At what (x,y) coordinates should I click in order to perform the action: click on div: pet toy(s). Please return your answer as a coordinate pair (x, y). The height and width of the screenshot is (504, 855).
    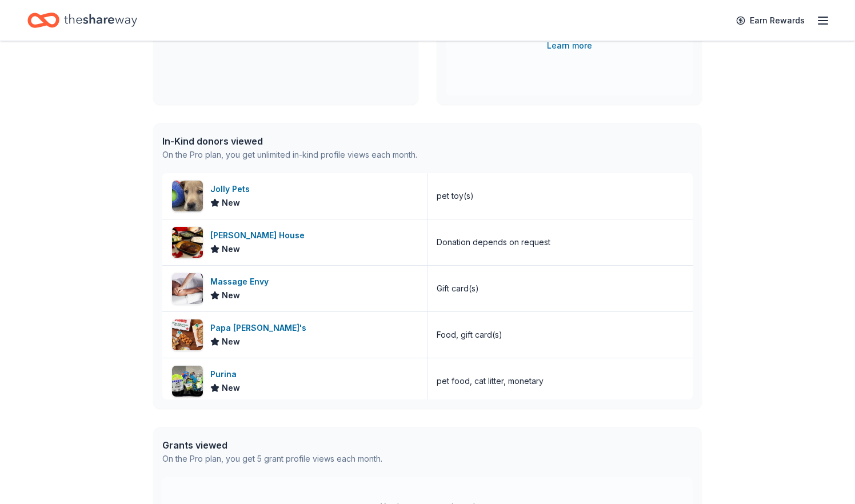
    Looking at the image, I should click on (455, 196).